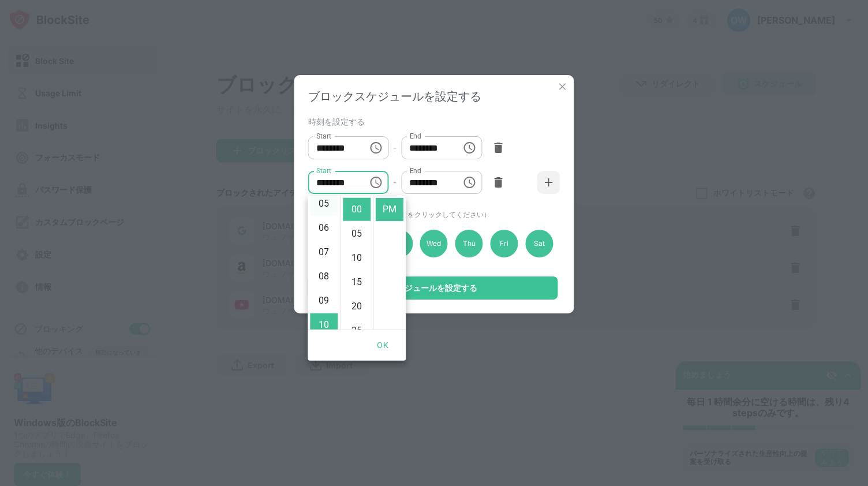  Describe the element at coordinates (324, 262) in the screenshot. I see `ul: Select hours` at that location.